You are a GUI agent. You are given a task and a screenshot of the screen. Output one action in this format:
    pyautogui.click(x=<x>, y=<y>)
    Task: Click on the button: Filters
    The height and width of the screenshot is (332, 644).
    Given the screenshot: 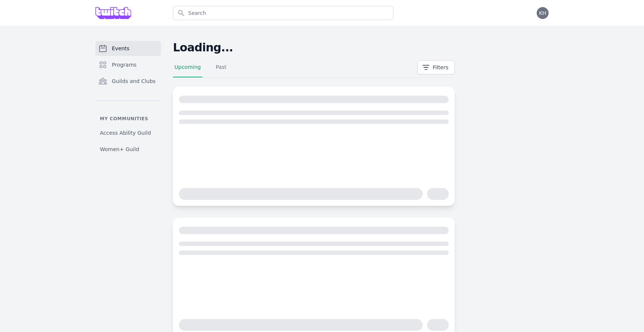 What is the action you would take?
    pyautogui.click(x=436, y=68)
    